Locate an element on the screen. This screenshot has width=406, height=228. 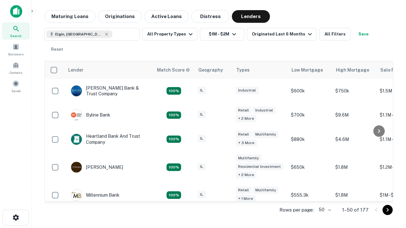
th: Low Mortgage is located at coordinates (310, 70).